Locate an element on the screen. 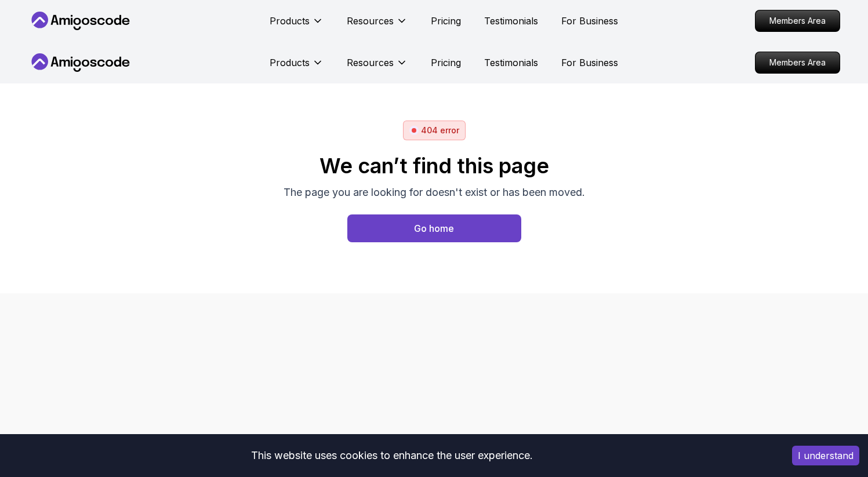 Image resolution: width=868 pixels, height=477 pixels. a: Home page is located at coordinates (434, 228).